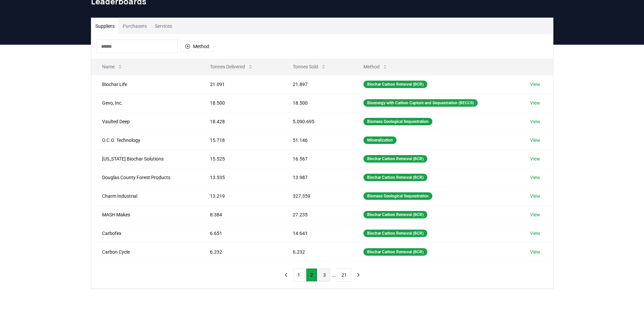 Image resolution: width=644 pixels, height=320 pixels. I want to click on td: Vaulted Deep, so click(145, 121).